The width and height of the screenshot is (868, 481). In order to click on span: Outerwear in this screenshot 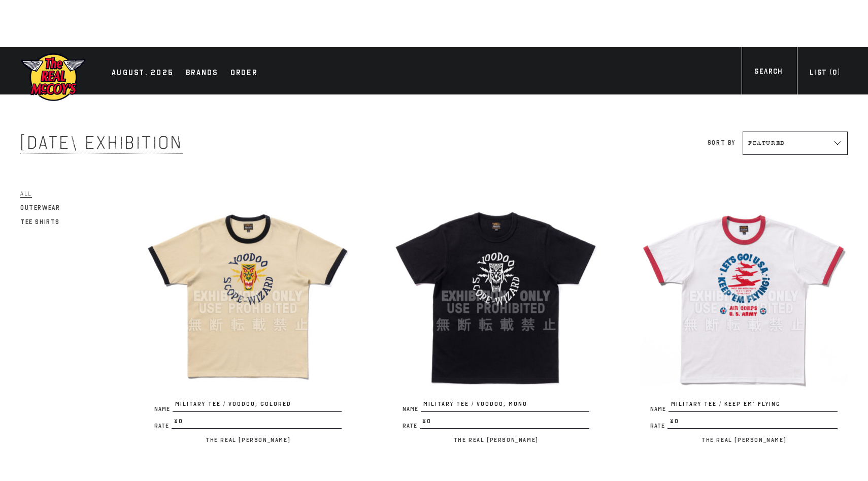, I will do `click(40, 208)`.